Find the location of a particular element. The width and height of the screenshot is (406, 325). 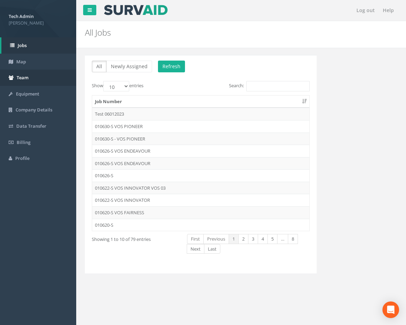

label: Search: is located at coordinates (269, 86).